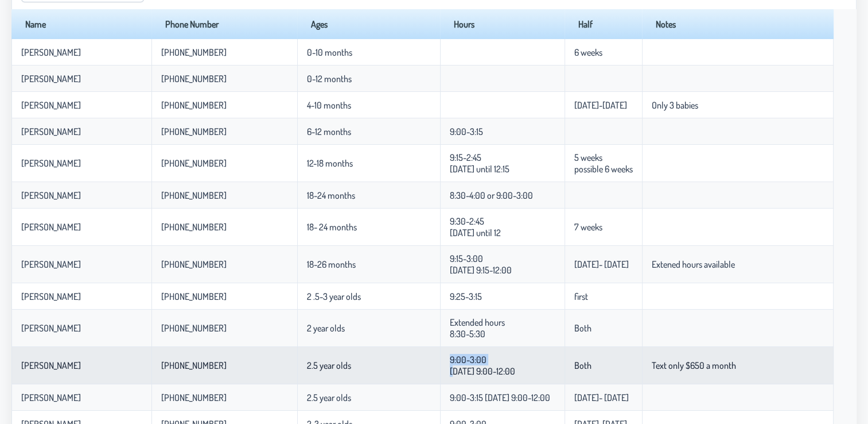 This screenshot has height=424, width=868. Describe the element at coordinates (491, 195) in the screenshot. I see `p-celleditor: 8:30-4:00 or 9:00-3:00` at that location.